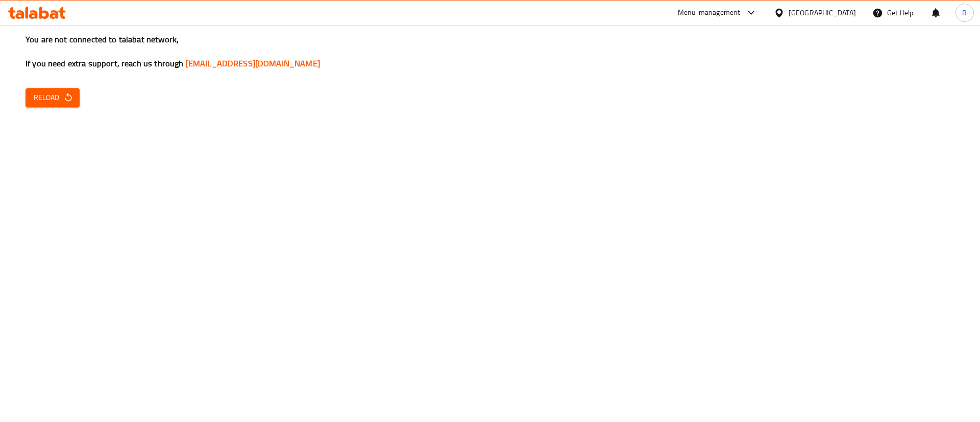  I want to click on h3: You are not connected to talabat network, If you need extra support, reach us through, so click(490, 52).